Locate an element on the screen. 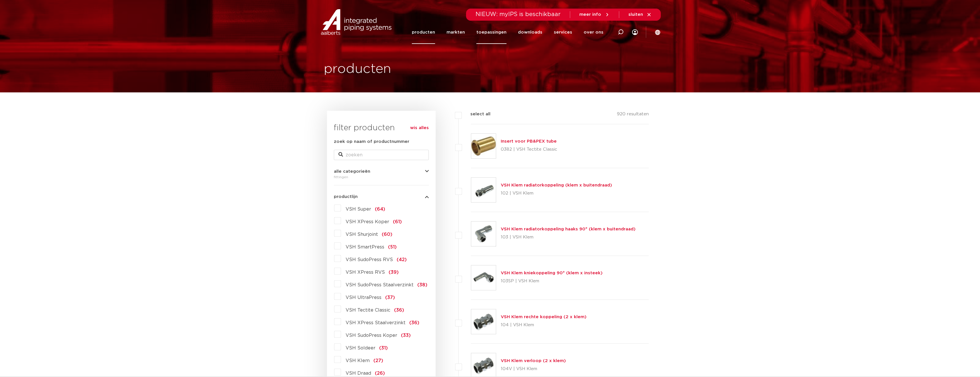  span: (38) is located at coordinates (422, 285).